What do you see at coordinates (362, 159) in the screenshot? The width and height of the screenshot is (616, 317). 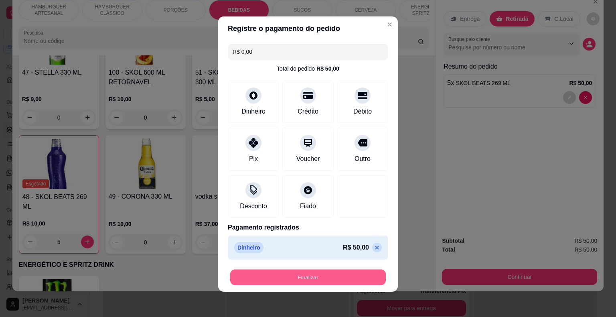 I see `div: Outro` at bounding box center [362, 159].